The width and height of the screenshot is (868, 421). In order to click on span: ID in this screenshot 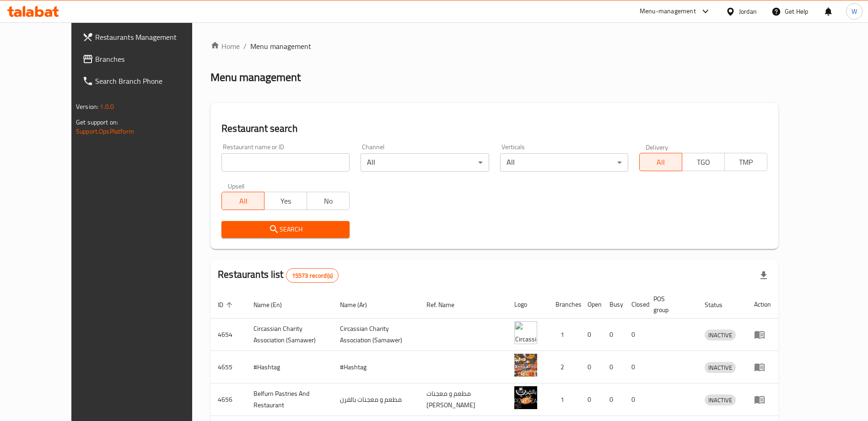, I will do `click(227, 305)`.